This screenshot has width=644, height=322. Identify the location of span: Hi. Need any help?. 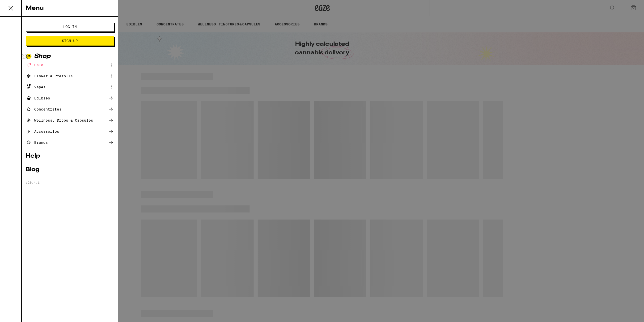
(20, 6).